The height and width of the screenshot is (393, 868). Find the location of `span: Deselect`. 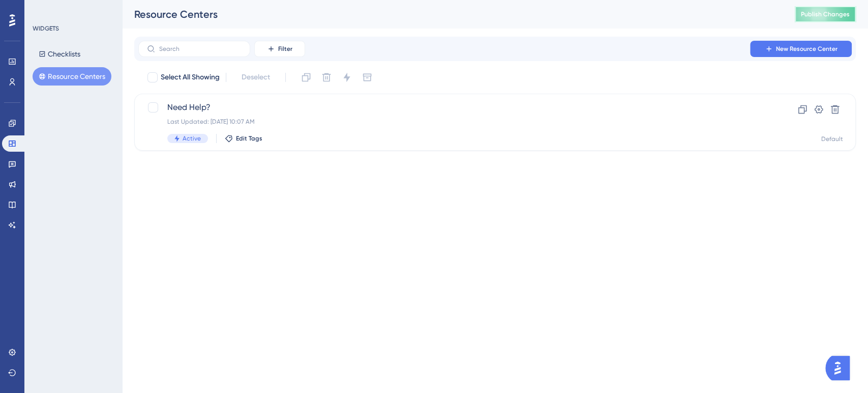

span: Deselect is located at coordinates (256, 77).